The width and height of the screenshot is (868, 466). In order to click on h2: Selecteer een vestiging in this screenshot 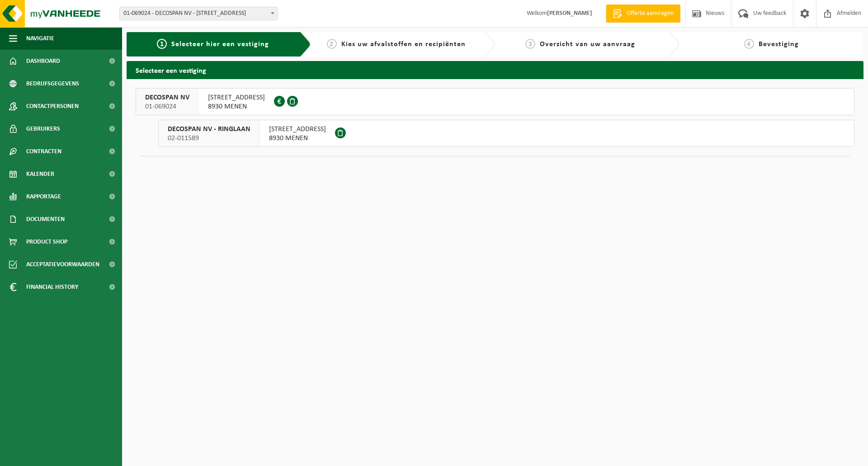, I will do `click(495, 70)`.